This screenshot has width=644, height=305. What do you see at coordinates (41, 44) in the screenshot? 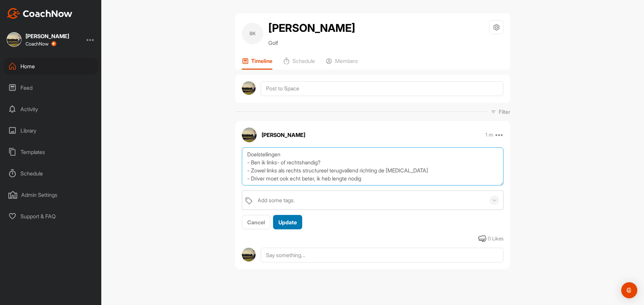
I see `div: CoachNow` at bounding box center [41, 44].